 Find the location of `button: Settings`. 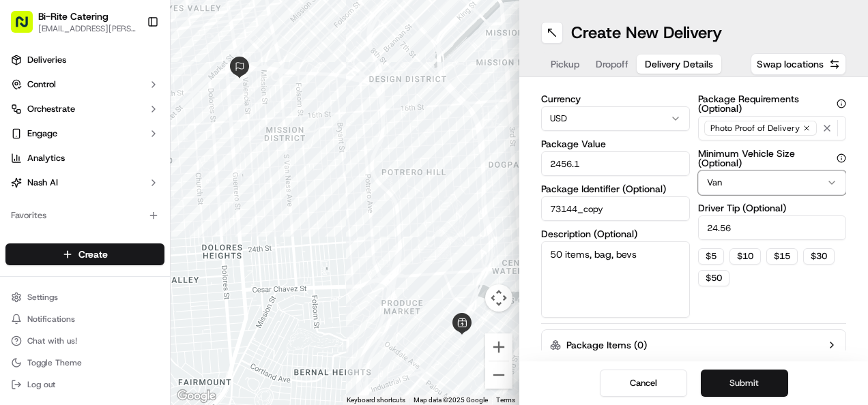

button: Settings is located at coordinates (84, 297).